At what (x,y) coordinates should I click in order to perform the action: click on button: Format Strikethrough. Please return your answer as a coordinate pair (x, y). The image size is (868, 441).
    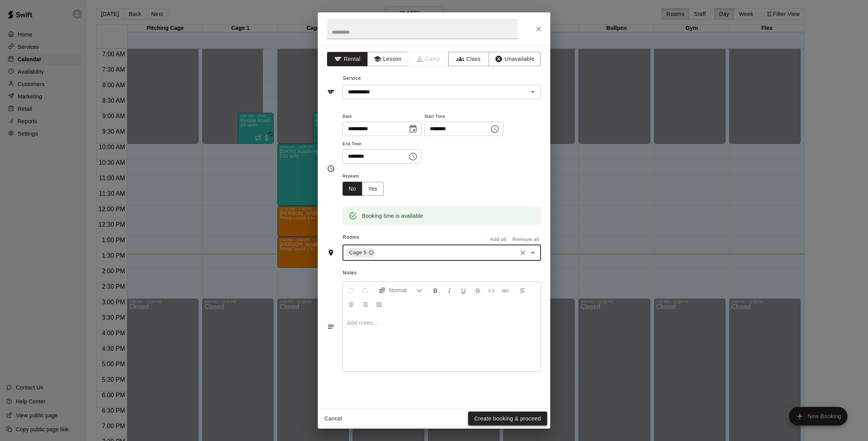
    Looking at the image, I should click on (477, 290).